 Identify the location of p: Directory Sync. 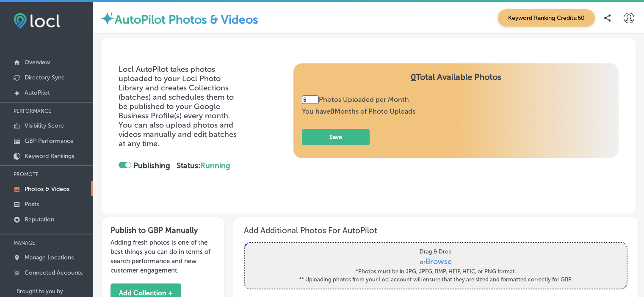
(44, 77).